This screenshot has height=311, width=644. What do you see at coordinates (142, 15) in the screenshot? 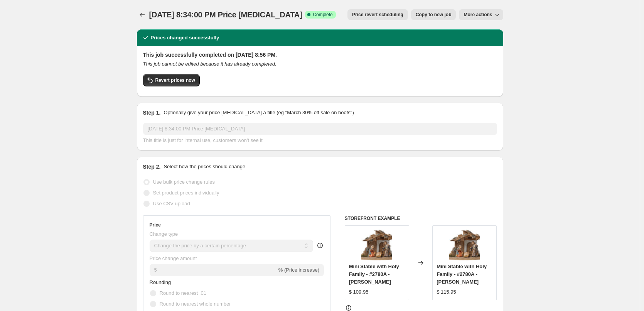
I see `button: Price change jobs` at bounding box center [142, 15].